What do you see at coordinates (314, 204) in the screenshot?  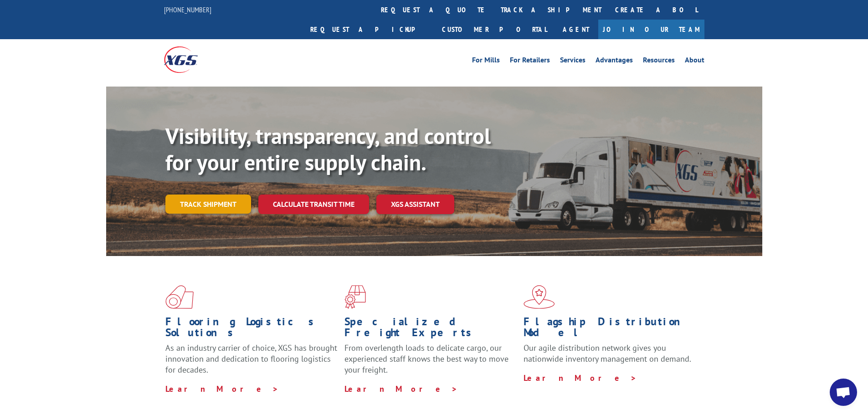 I see `a: Calculate transit time` at bounding box center [314, 204].